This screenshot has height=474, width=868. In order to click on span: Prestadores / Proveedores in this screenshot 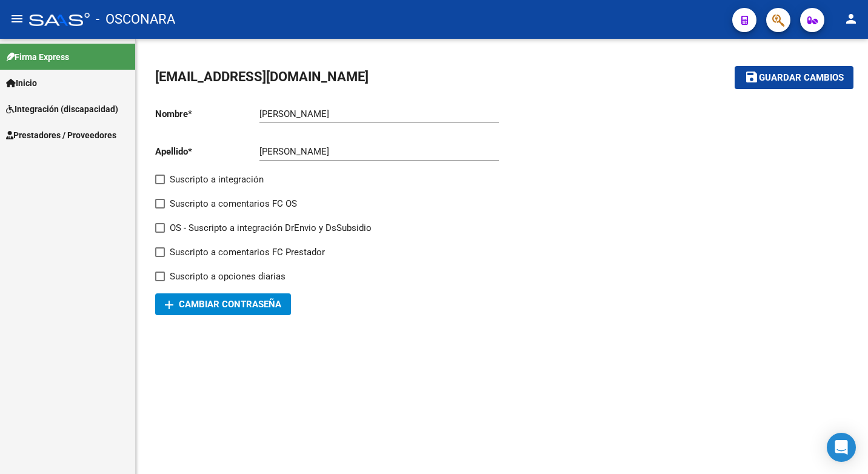, I will do `click(61, 135)`.